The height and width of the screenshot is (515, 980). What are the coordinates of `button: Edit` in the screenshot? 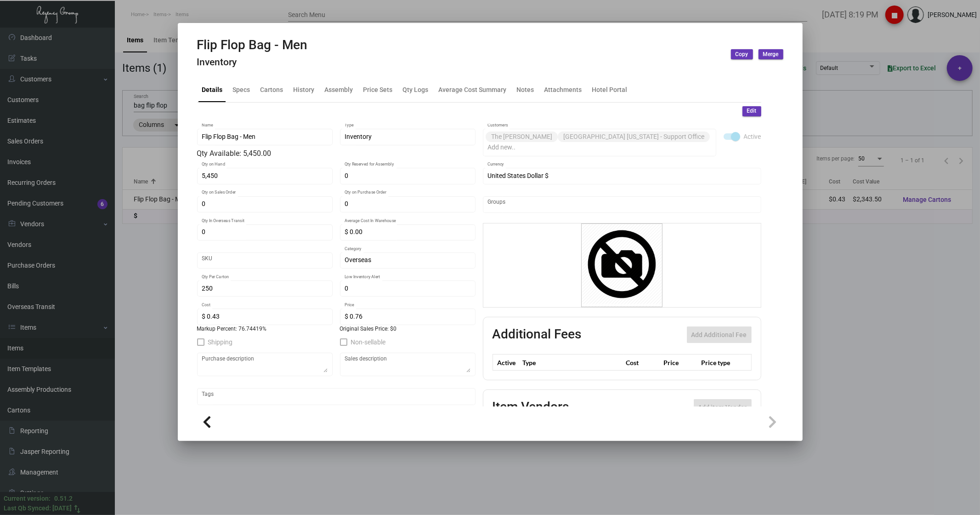 It's located at (752, 112).